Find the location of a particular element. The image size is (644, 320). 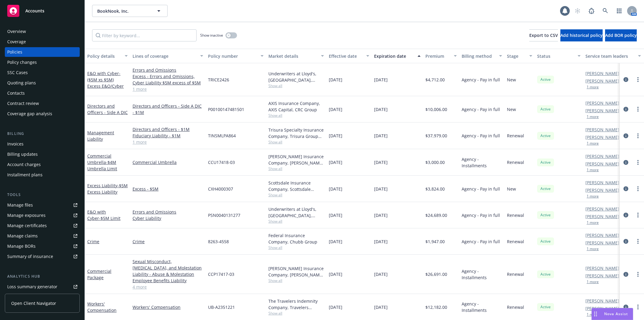

a: Commercial Umbrella is located at coordinates (168, 162).